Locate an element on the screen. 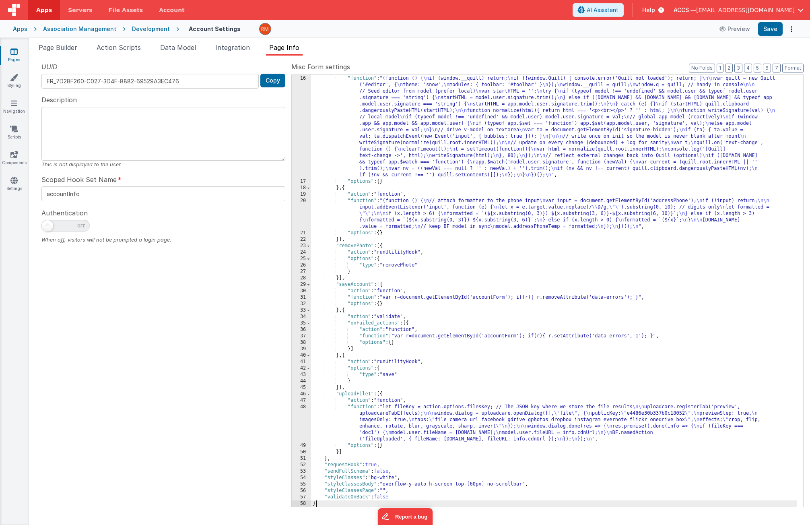 The height and width of the screenshot is (525, 810). div: 34 is located at coordinates (302, 317).